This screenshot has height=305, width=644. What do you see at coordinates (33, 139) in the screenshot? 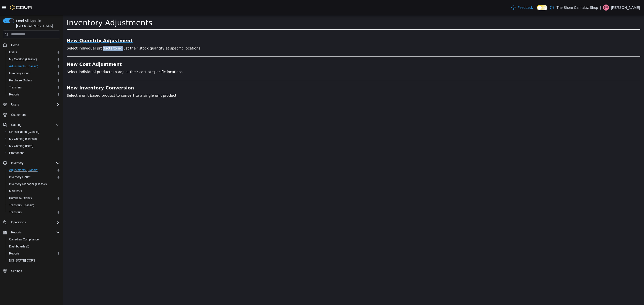
I see `button: My Catalog (Classic)` at bounding box center [33, 139].